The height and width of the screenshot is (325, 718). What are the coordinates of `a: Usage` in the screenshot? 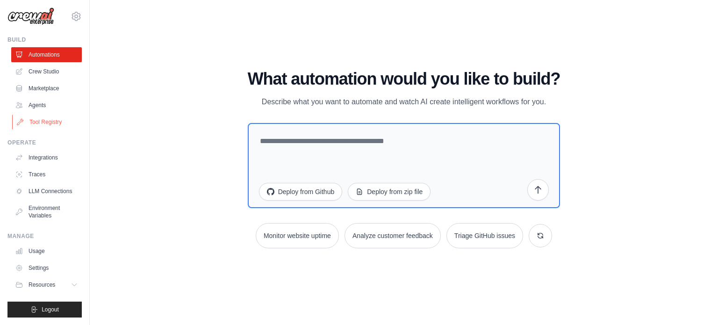 It's located at (46, 251).